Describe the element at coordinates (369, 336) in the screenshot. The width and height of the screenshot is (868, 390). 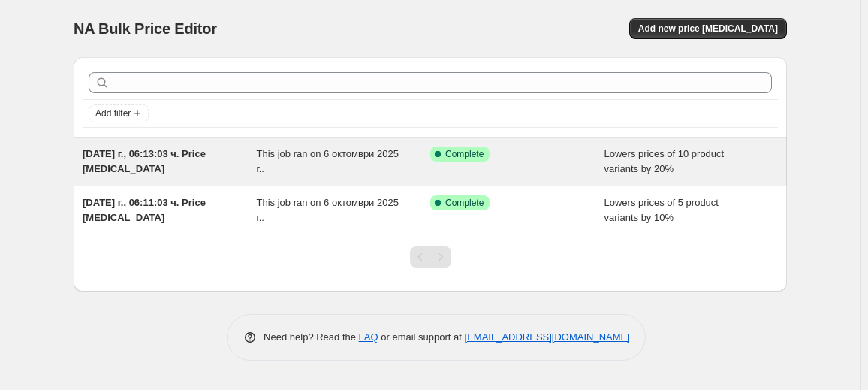
I see `a: FAQ` at that location.